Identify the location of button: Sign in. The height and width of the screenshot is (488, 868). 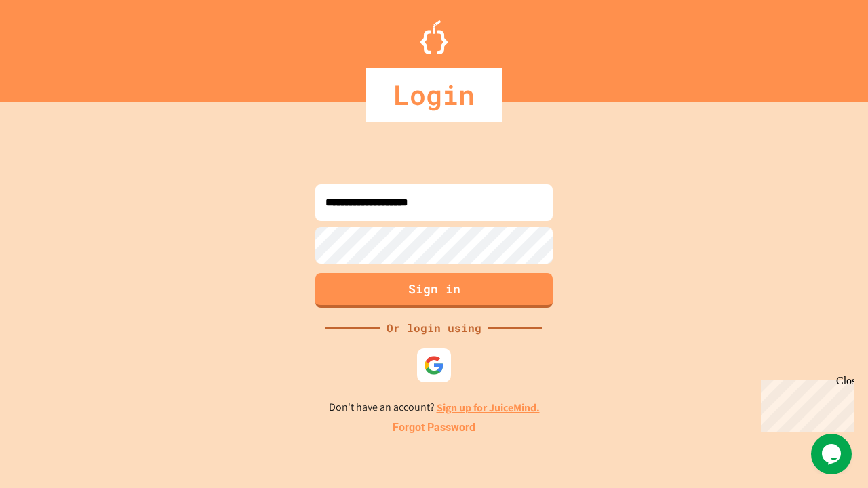
(434, 290).